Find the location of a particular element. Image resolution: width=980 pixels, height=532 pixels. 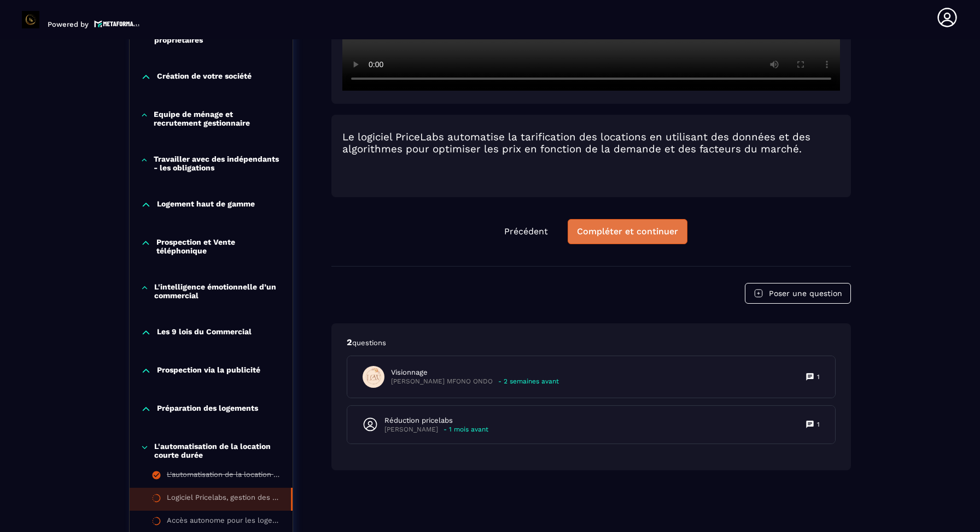

p: - 1 mois avant is located at coordinates (466, 429).